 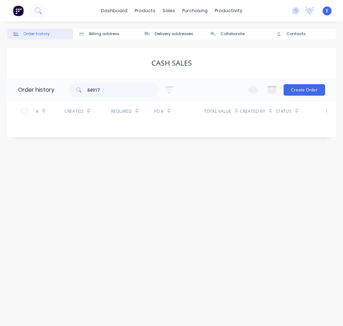 I want to click on a: dashboard, so click(x=114, y=11).